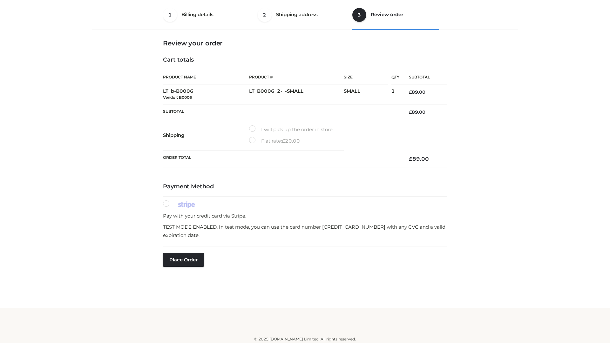 This screenshot has height=343, width=610. Describe the element at coordinates (206, 135) in the screenshot. I see `th: Shipping` at that location.